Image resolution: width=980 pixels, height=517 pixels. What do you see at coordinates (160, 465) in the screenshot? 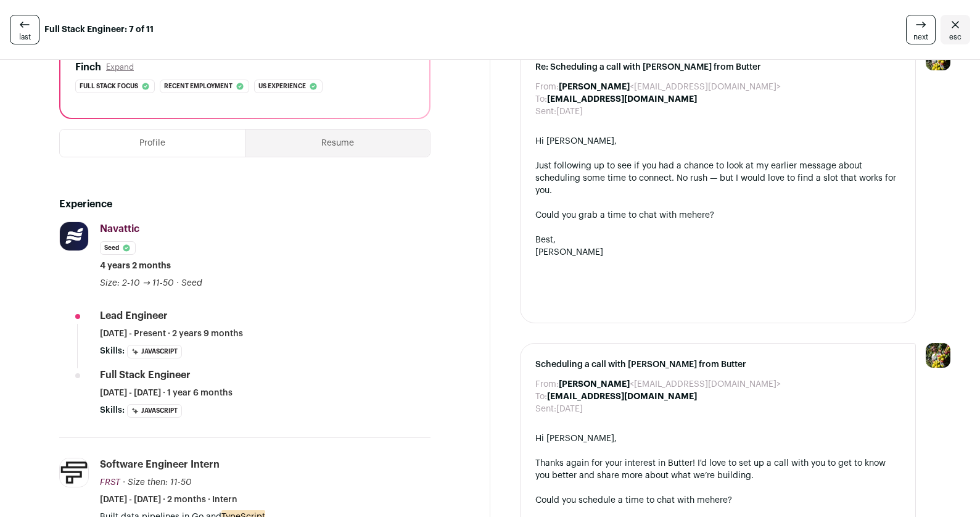
I see `div: Software Engineer Intern` at bounding box center [160, 465].